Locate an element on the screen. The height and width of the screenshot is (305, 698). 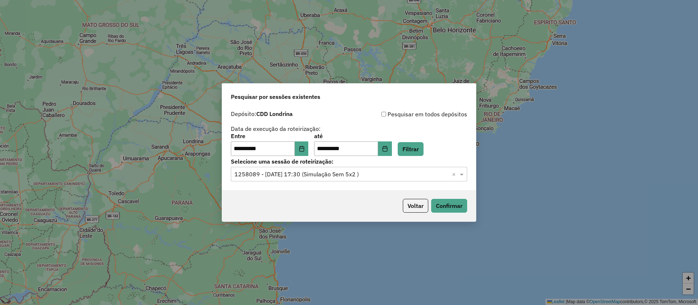
span: Clear all is located at coordinates (455, 174).